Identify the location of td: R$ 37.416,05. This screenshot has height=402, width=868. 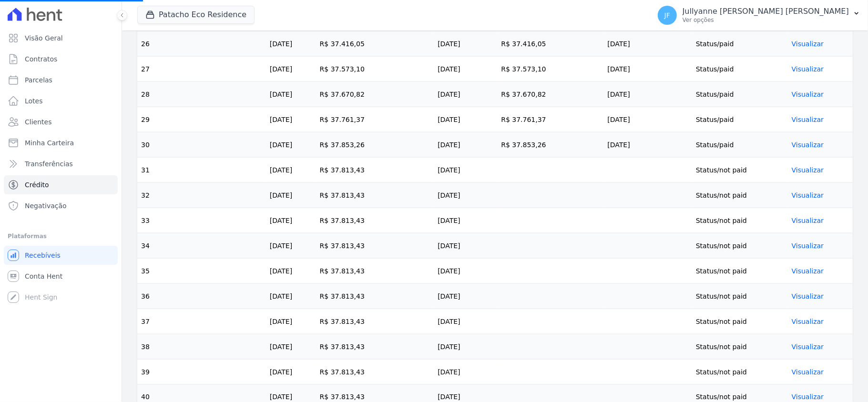
(375, 44).